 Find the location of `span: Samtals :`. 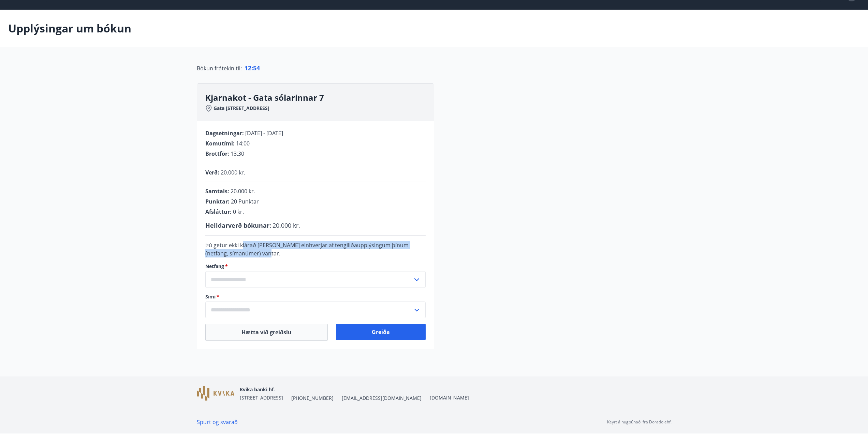

span: Samtals : is located at coordinates (217, 191).